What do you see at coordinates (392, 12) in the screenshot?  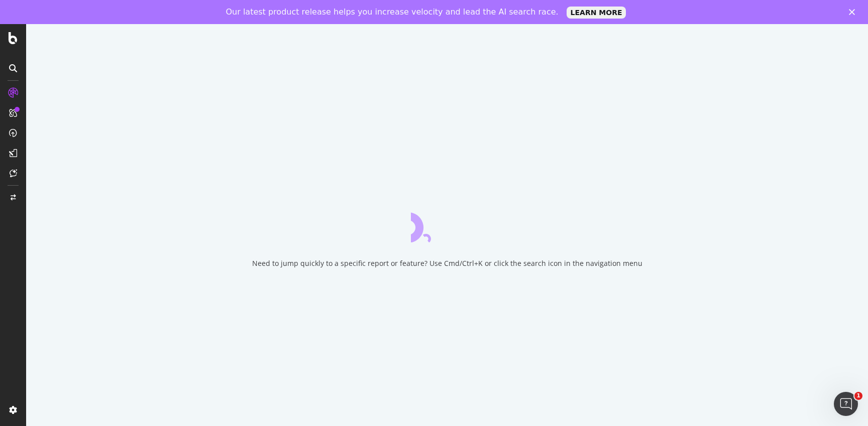 I see `div: Our latest product release helps you increase velocity and lead the AI search race.` at bounding box center [392, 12].